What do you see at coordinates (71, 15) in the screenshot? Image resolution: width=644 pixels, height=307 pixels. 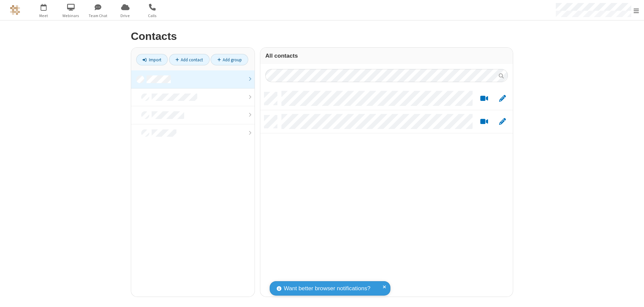 I see `span: Webinars` at bounding box center [71, 15].